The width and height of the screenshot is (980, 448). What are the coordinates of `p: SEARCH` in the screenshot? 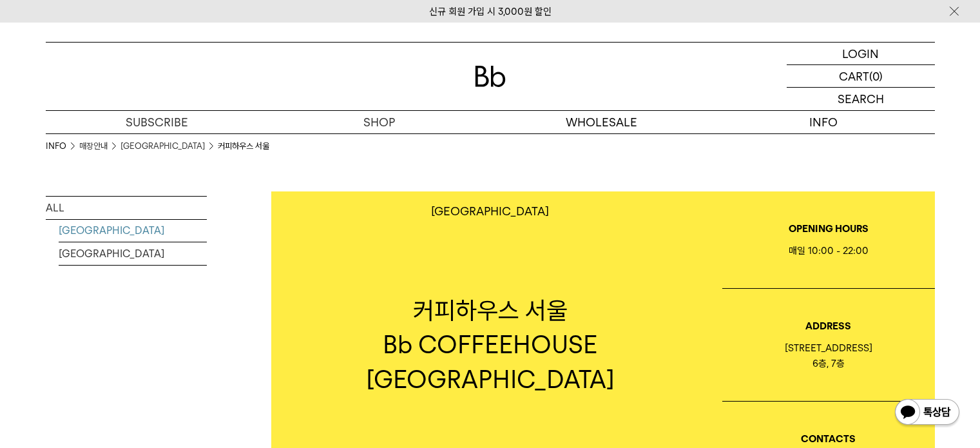 It's located at (860, 99).